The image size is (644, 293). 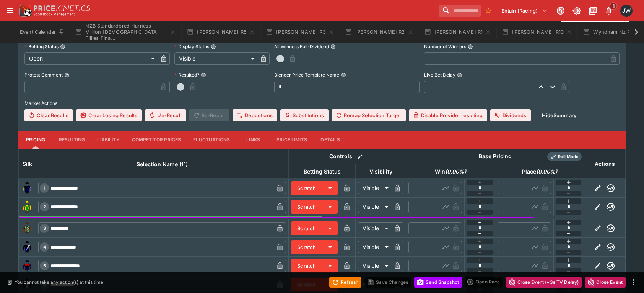 What do you see at coordinates (626, 11) in the screenshot?
I see `div: Jayden Wyke` at bounding box center [626, 11].